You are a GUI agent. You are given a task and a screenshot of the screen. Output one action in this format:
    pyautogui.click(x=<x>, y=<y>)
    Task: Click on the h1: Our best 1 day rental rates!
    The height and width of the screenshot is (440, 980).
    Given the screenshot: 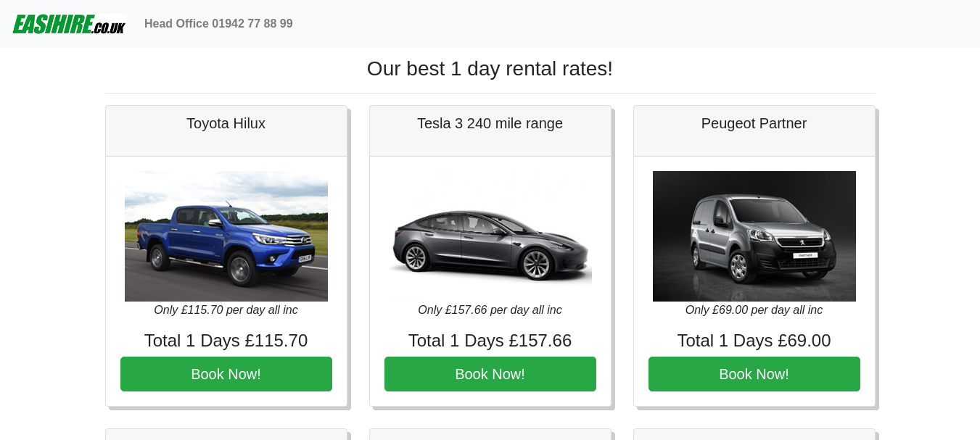 What is the action you would take?
    pyautogui.click(x=490, y=69)
    